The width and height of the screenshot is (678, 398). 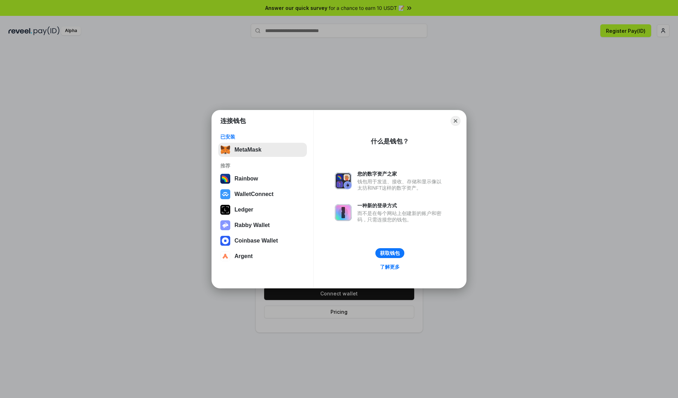 I want to click on div: 已安装, so click(x=262, y=137).